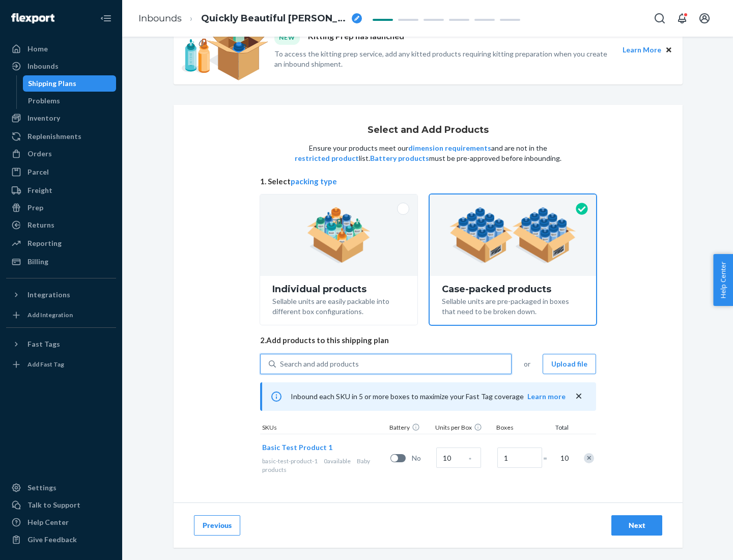 This screenshot has width=733, height=560. Describe the element at coordinates (723, 280) in the screenshot. I see `button: Help Center` at that location.